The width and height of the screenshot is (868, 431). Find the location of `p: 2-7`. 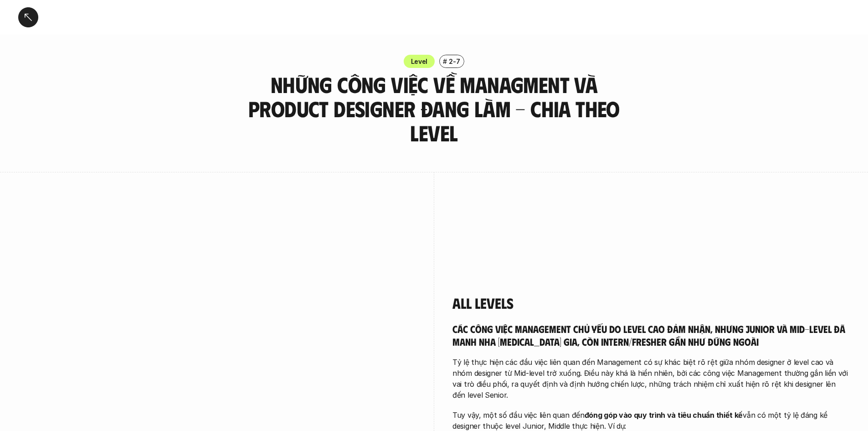

p: 2-7 is located at coordinates (454, 61).